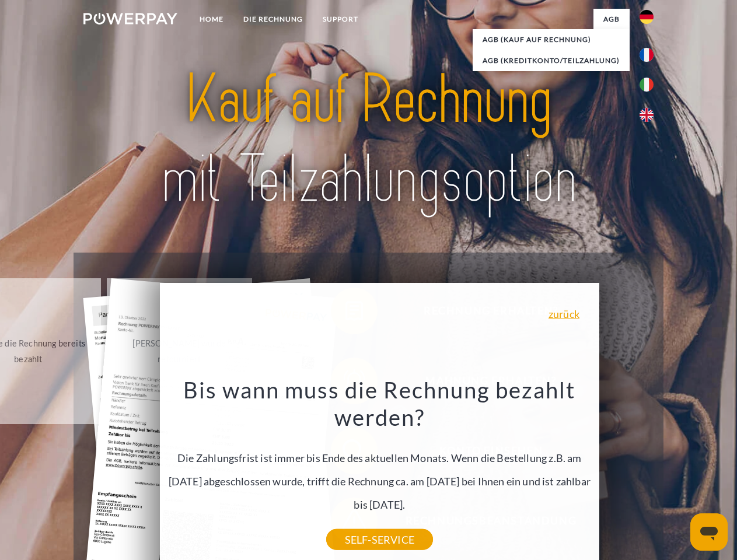  I want to click on img: fr, so click(647, 55).